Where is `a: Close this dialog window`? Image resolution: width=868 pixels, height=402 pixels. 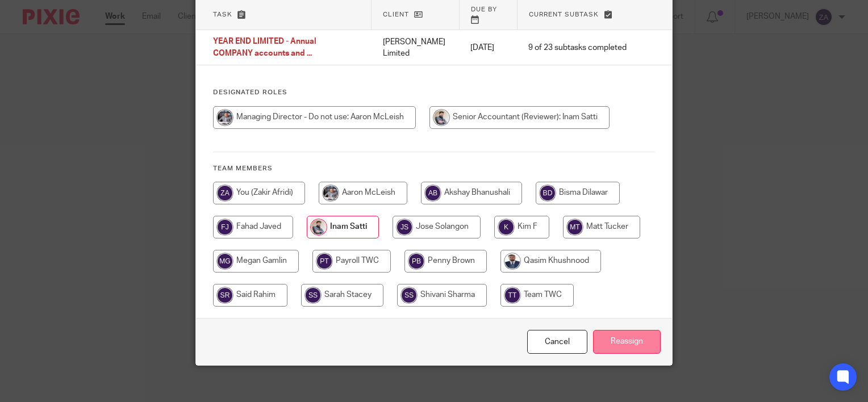 a: Close this dialog window is located at coordinates (557, 342).